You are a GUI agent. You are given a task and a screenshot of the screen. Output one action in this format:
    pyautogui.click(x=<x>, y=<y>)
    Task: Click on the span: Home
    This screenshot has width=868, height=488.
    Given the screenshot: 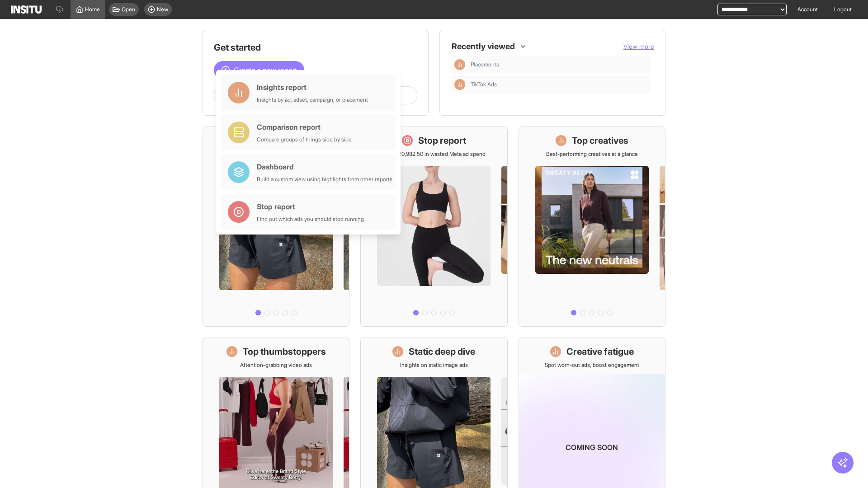 What is the action you would take?
    pyautogui.click(x=92, y=10)
    